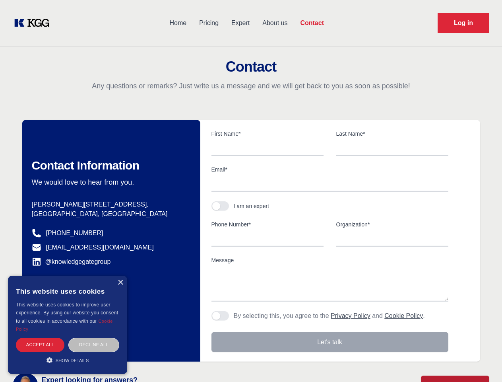 The image size is (502, 382). I want to click on a: @knowledgegategroup, so click(71, 262).